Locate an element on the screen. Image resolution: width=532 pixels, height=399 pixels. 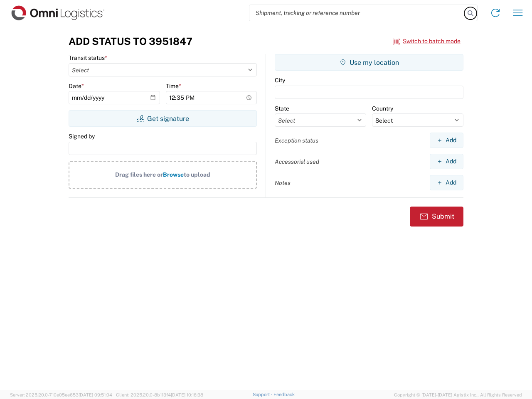
button: Get signature is located at coordinates (163, 119).